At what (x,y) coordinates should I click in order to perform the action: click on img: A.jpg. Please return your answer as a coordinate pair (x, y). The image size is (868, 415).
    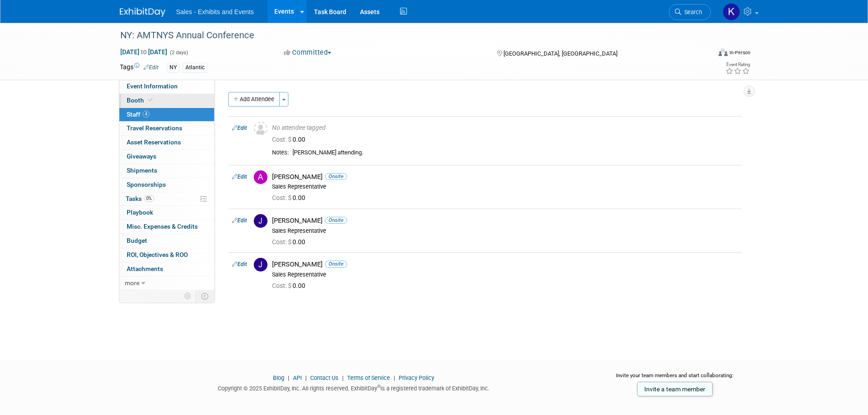
    Looking at the image, I should click on (261, 177).